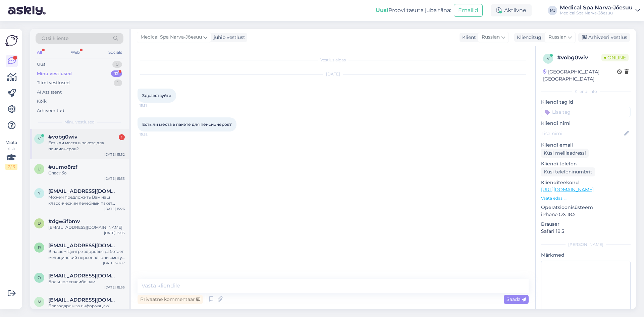 This screenshot has height=317, width=644. I want to click on span: Есть ли места в пакете для пенсионеров?, so click(186, 124).